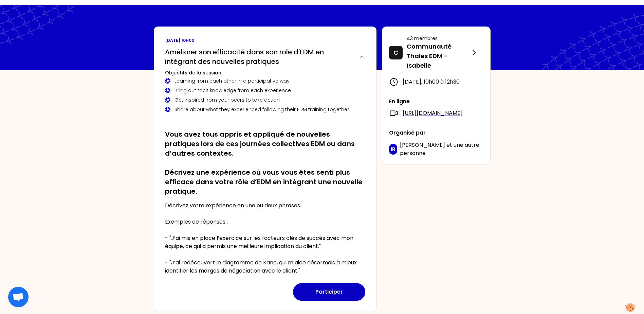 The height and width of the screenshot is (314, 644). What do you see at coordinates (266, 110) in the screenshot?
I see `div: Share about what they experienced following their EDM training together` at bounding box center [266, 110].